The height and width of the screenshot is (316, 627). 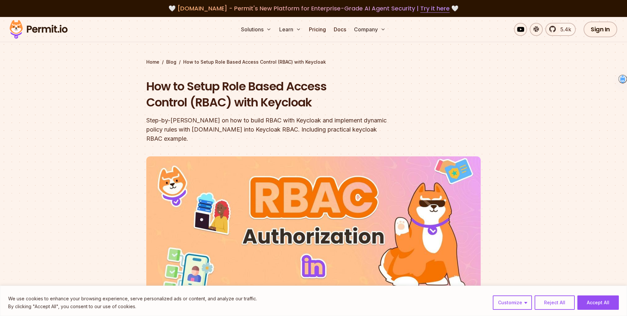 I want to click on a: Sign In, so click(x=600, y=29).